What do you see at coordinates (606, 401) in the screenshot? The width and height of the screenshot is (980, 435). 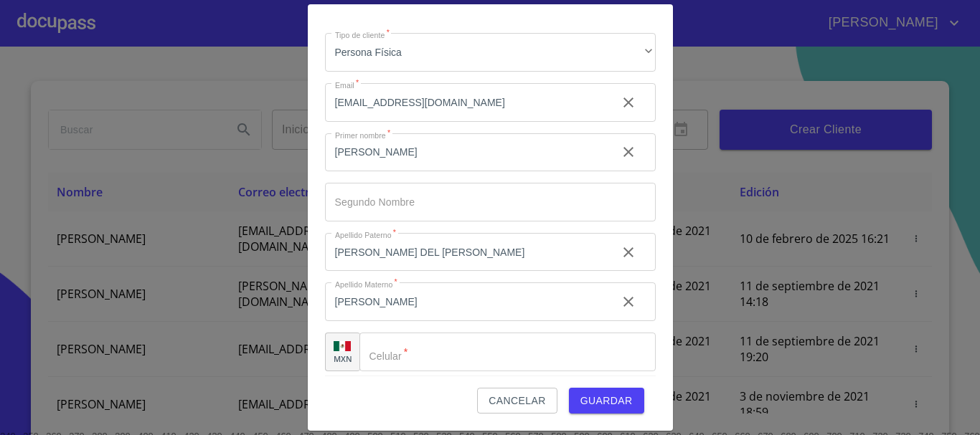 I see `span: Guardar` at bounding box center [606, 401].